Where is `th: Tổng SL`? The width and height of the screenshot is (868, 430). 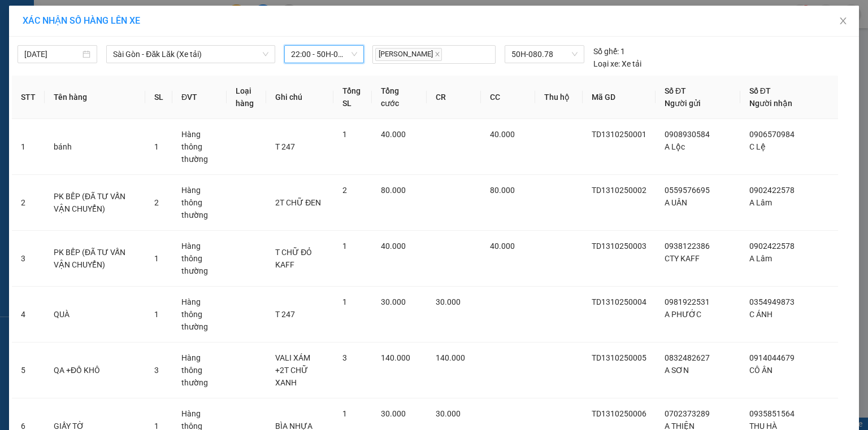
th: Tổng SL is located at coordinates (353, 97).